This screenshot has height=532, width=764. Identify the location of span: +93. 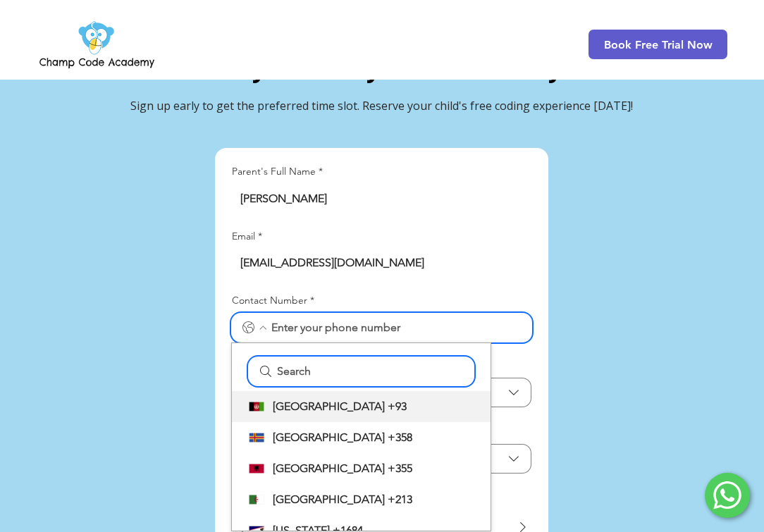
(397, 406).